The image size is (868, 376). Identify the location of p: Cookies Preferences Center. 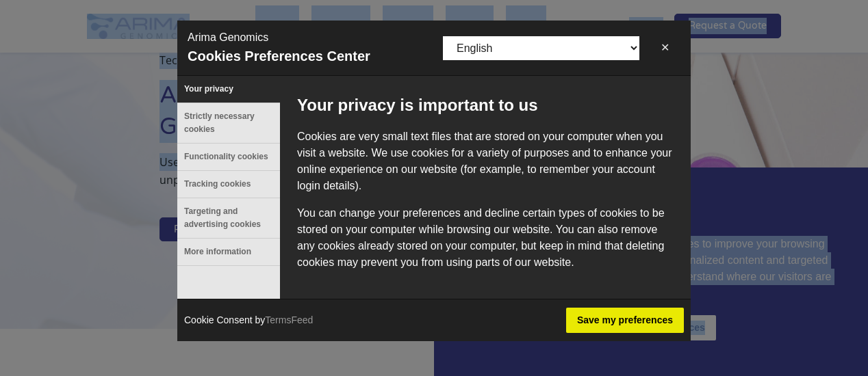
(278, 56).